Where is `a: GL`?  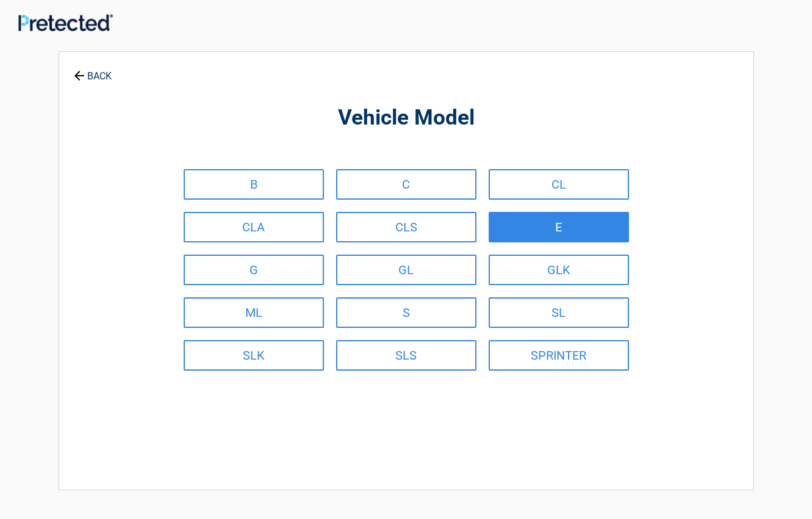 a: GL is located at coordinates (406, 270).